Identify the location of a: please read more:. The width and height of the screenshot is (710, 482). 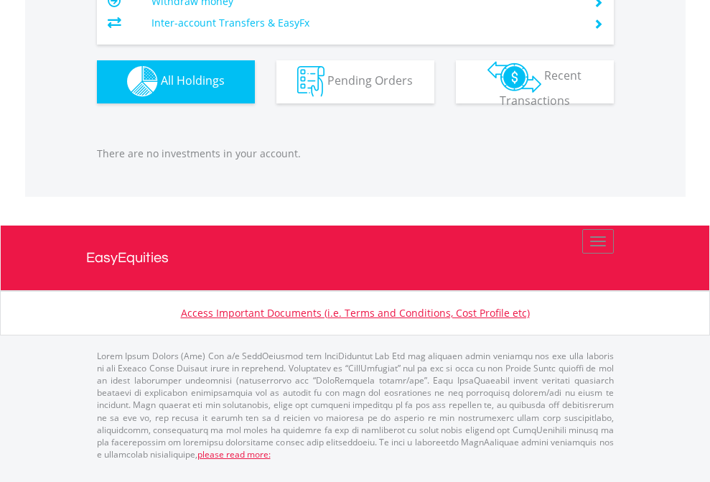
(234, 454).